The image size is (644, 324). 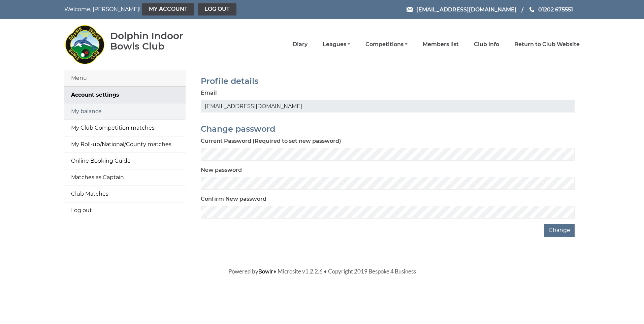 I want to click on button: Change, so click(x=559, y=230).